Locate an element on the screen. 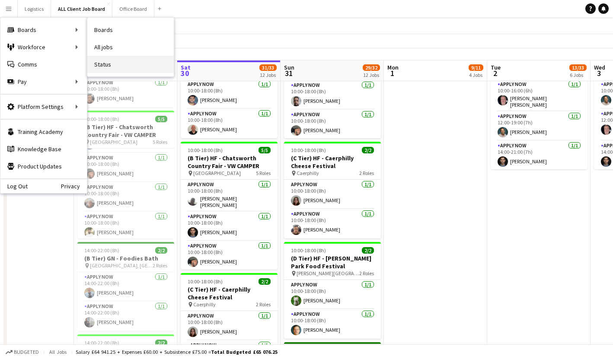 The width and height of the screenshot is (613, 359). div: 6 Jobs is located at coordinates (578, 75).